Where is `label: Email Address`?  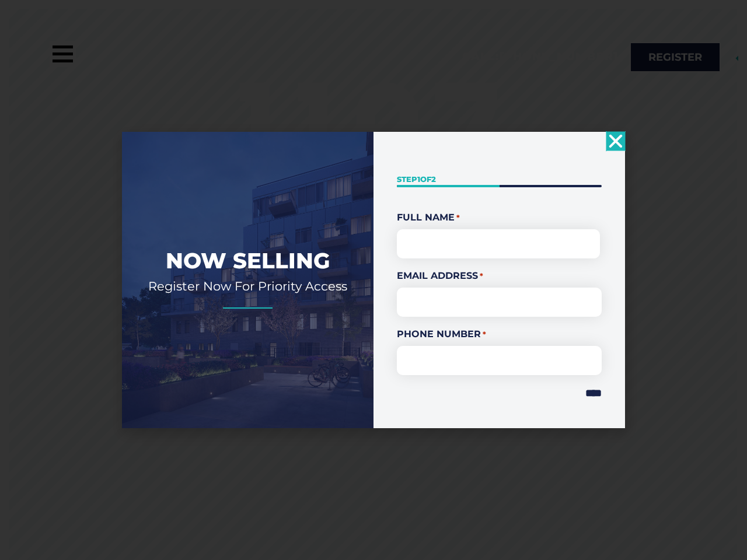 label: Email Address is located at coordinates (499, 276).